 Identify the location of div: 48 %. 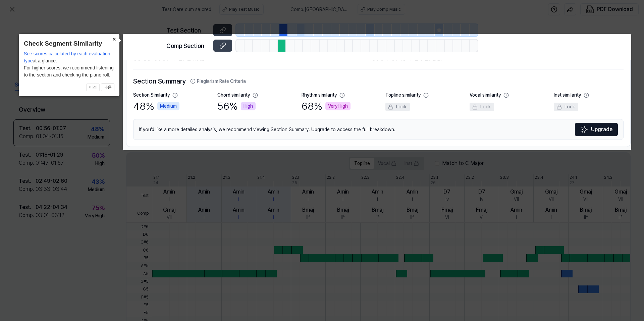
(156, 106).